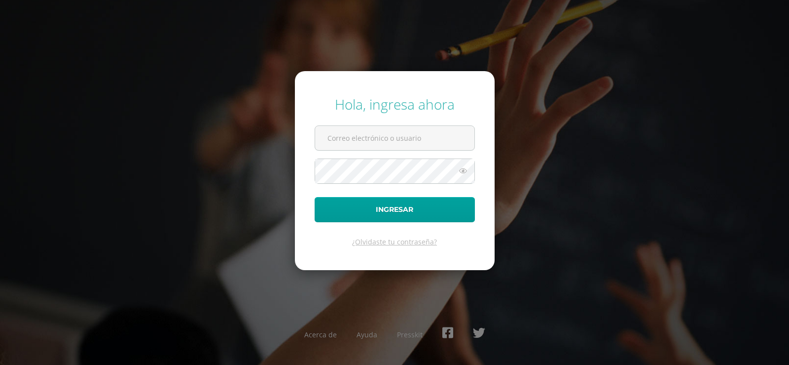  What do you see at coordinates (395, 241) in the screenshot?
I see `a: ¿Olvidaste tu contraseña?` at bounding box center [395, 241].